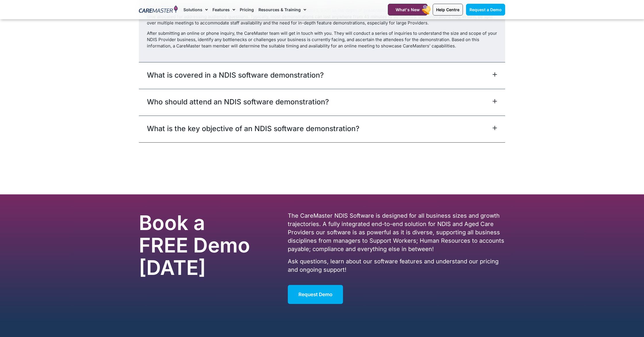  What do you see at coordinates (69, 242) in the screenshot?
I see `span: I have an existing NDIS business and my current software isn’t providing everything I need` at bounding box center [69, 242].